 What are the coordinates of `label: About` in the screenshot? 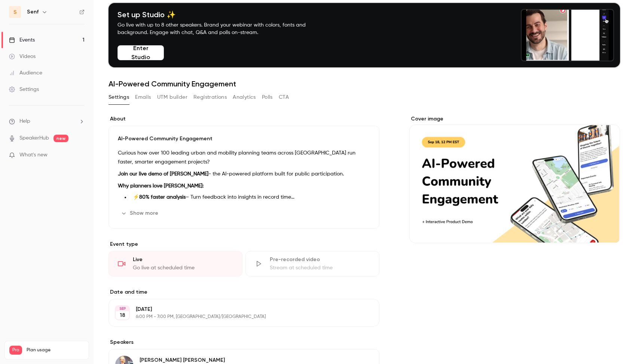 It's located at (244, 119).